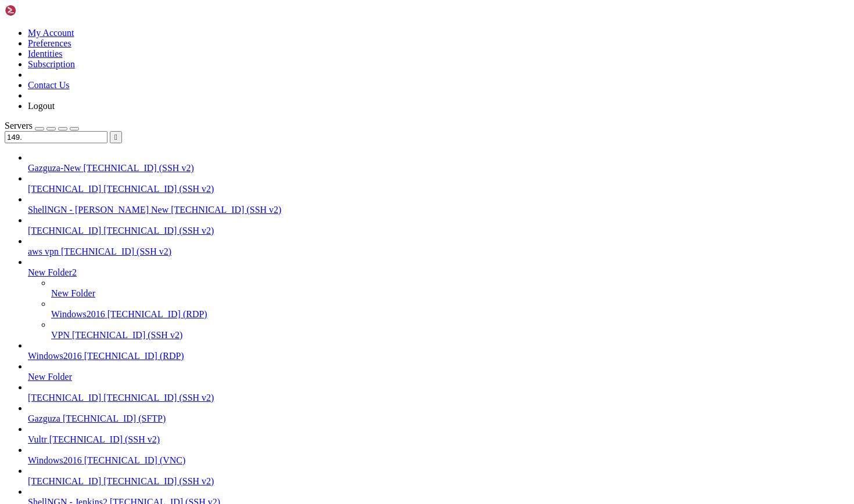 The width and height of the screenshot is (854, 504). What do you see at coordinates (44, 418) in the screenshot?
I see `span: Gazguza` at bounding box center [44, 418].